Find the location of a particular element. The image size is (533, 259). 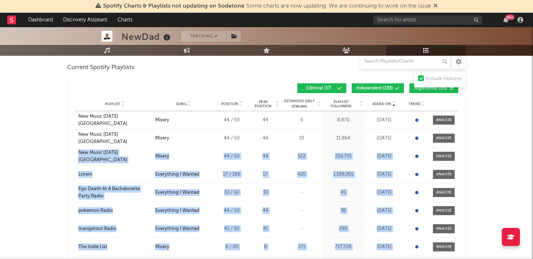

div: 41 / 50 is located at coordinates (232, 229).